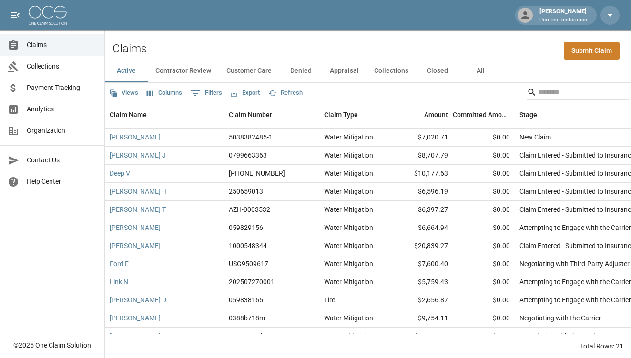  Describe the element at coordinates (422, 228) in the screenshot. I see `div: $6,664.94` at that location.